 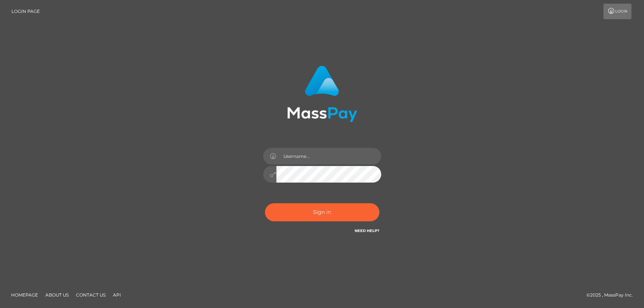 I want to click on a: About Us, so click(x=57, y=295).